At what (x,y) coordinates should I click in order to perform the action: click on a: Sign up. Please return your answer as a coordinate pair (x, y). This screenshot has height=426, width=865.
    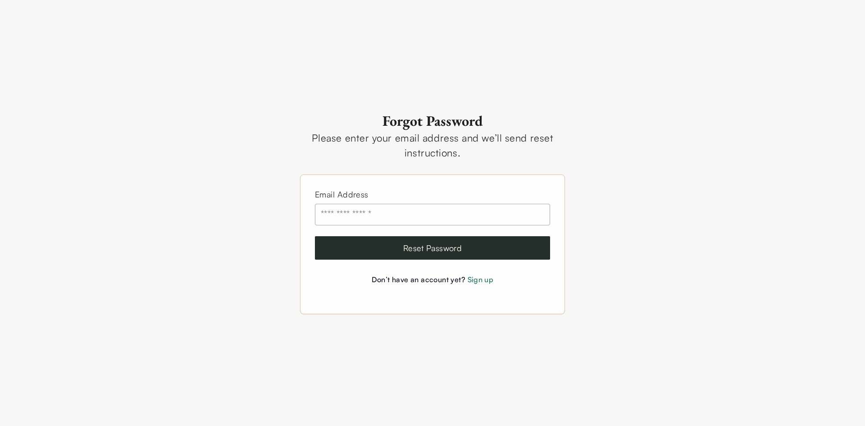
    Looking at the image, I should click on (481, 279).